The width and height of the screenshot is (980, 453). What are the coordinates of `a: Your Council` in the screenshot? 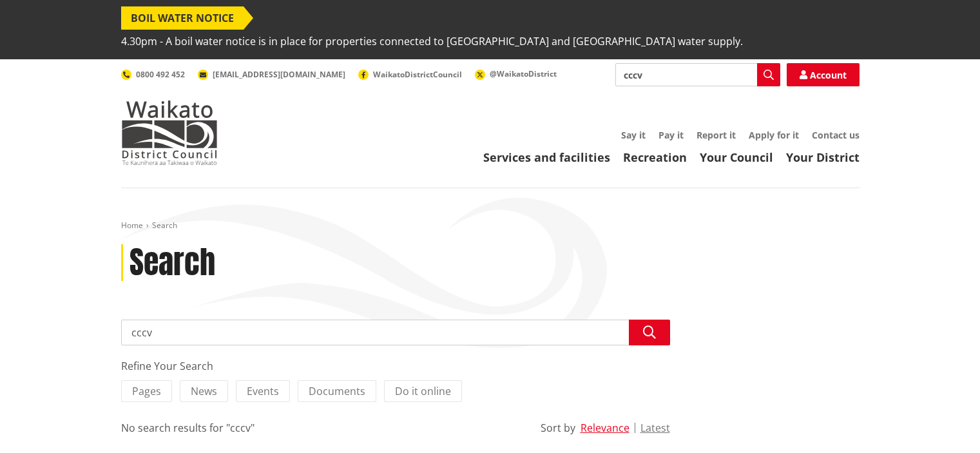 It's located at (737, 157).